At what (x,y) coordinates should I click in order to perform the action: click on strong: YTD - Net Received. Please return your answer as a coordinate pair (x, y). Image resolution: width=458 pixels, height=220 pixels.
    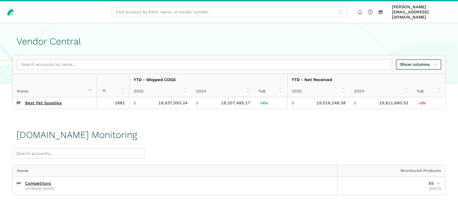
    Looking at the image, I should click on (312, 79).